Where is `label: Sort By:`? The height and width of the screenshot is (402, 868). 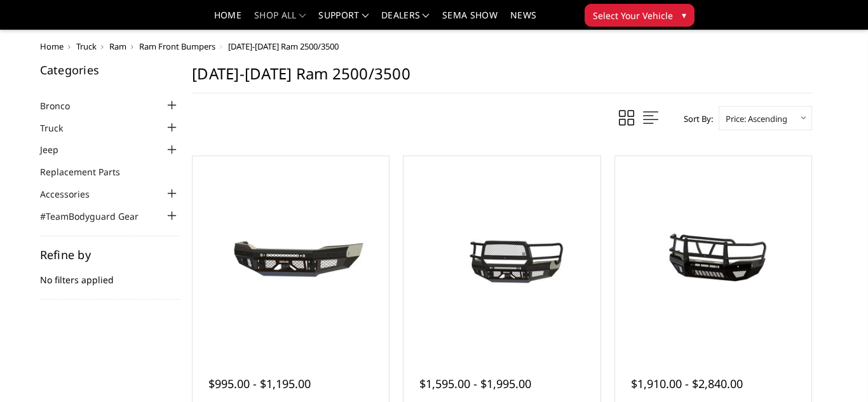
label: Sort By: is located at coordinates (695, 119).